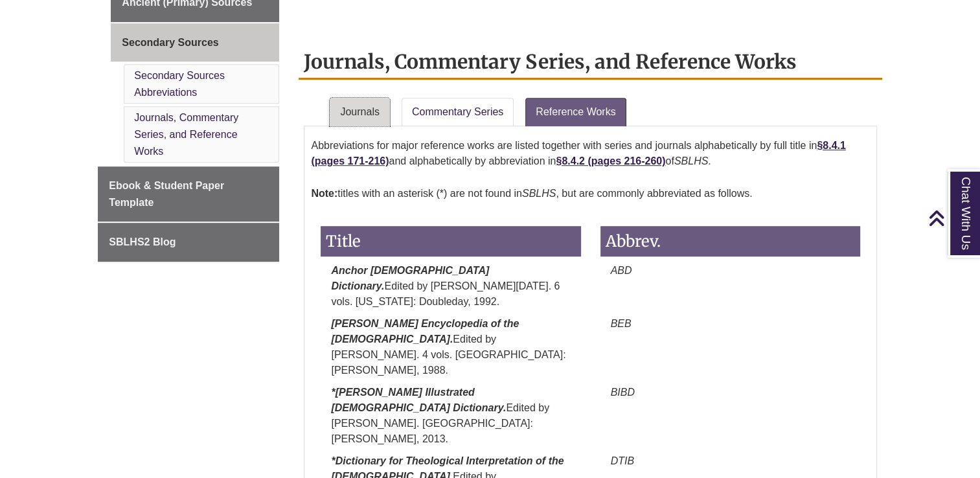  Describe the element at coordinates (623, 391) in the screenshot. I see `em: BIBD` at that location.